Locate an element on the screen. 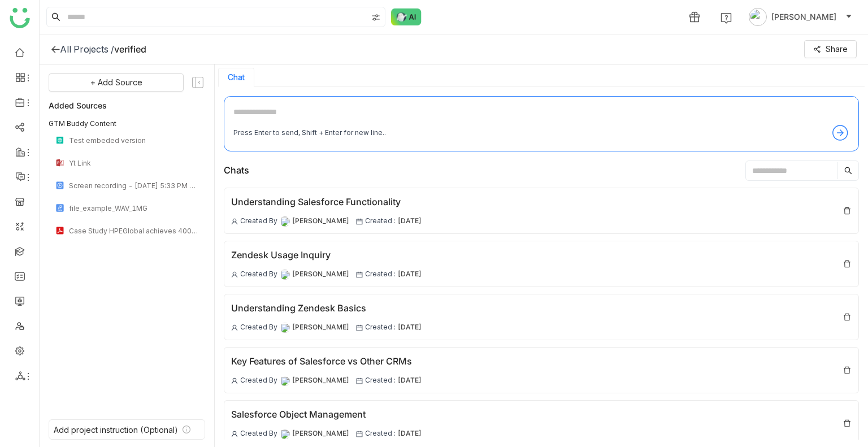 The width and height of the screenshot is (868, 447). button: Chat is located at coordinates (236, 78).